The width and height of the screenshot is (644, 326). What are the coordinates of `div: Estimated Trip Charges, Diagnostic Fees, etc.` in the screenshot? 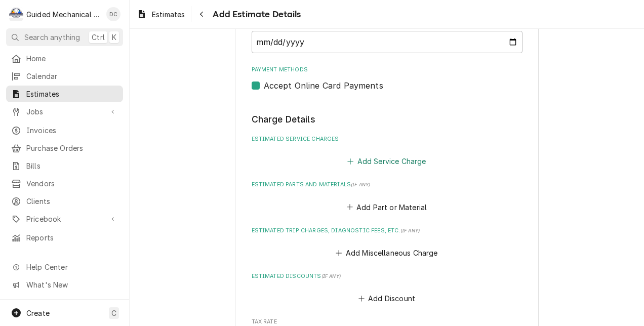 It's located at (387, 243).